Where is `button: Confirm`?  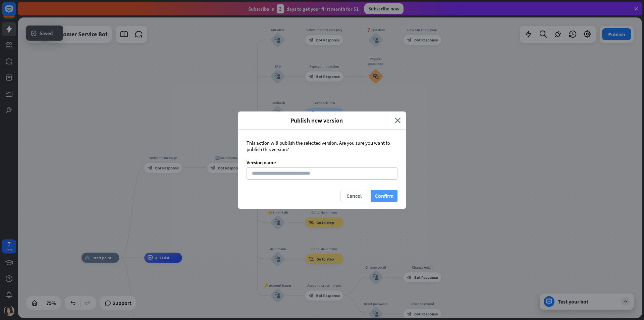
button: Confirm is located at coordinates (384, 196).